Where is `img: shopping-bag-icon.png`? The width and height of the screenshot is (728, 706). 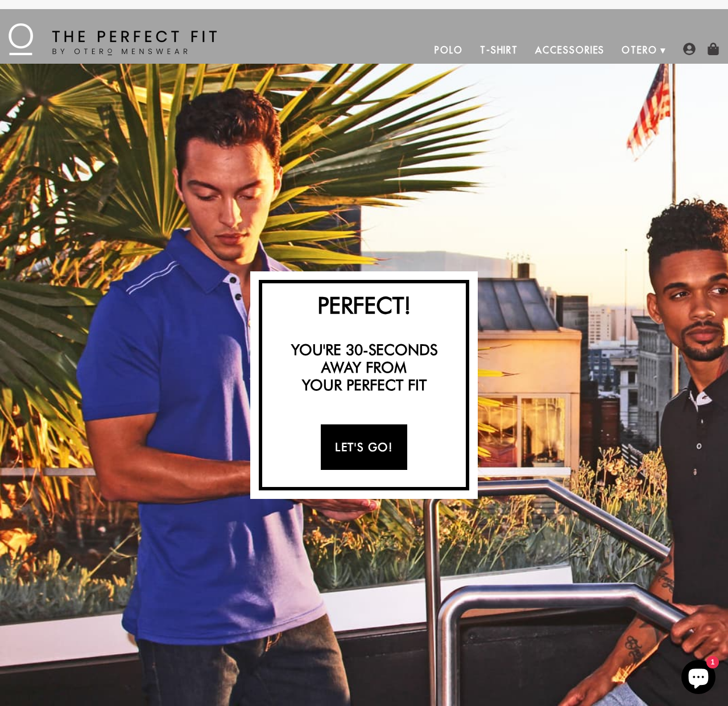
img: shopping-bag-icon.png is located at coordinates (714, 49).